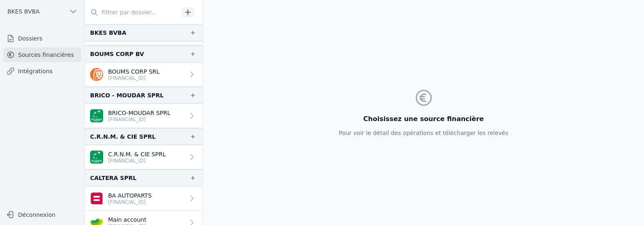 The height and width of the screenshot is (225, 644). I want to click on p: Main account, so click(128, 220).